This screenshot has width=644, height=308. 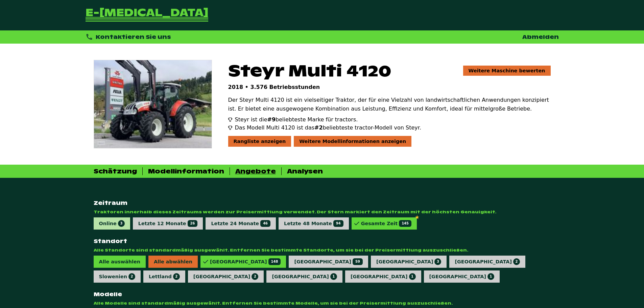 I want to click on div: Modellinformation, so click(x=186, y=171).